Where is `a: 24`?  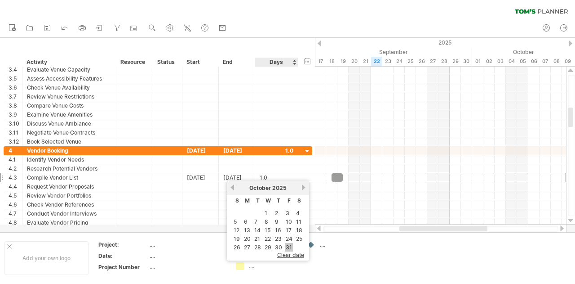 a: 24 is located at coordinates (289, 238).